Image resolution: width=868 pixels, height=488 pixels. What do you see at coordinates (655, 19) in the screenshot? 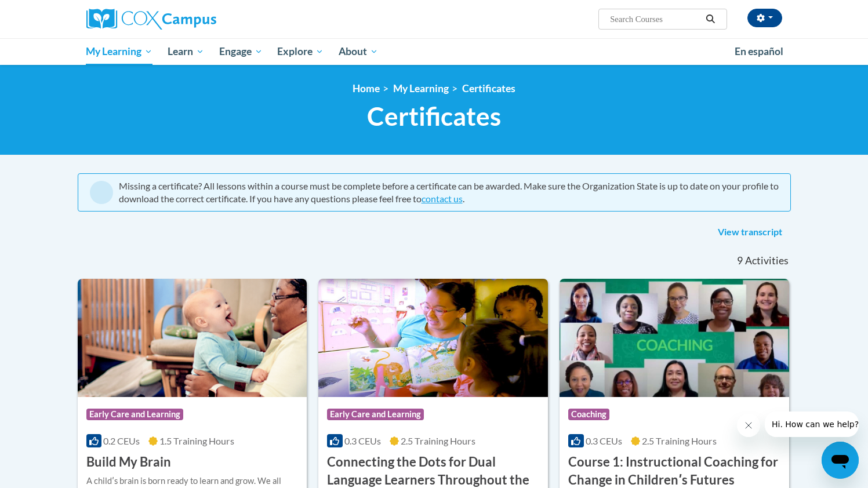
I see `input: Search Courses` at bounding box center [655, 19].